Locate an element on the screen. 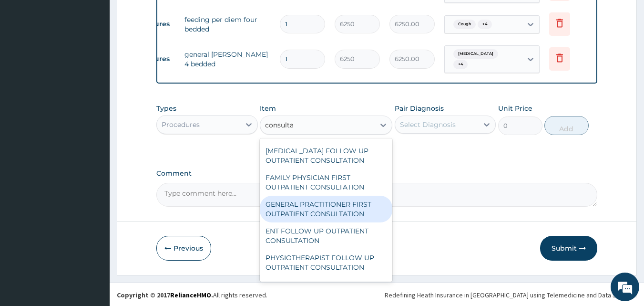  div: Minimize live chat window is located at coordinates (168, 16).